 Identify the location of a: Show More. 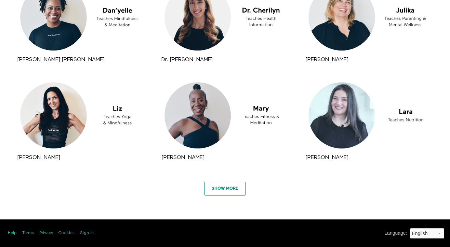
(225, 189).